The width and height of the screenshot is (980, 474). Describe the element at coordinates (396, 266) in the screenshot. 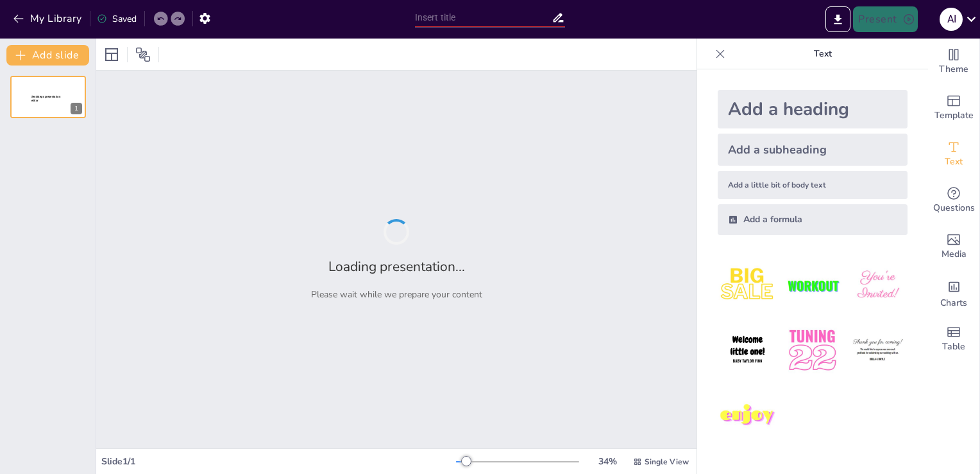

I see `h2: Loading presentation...` at that location.